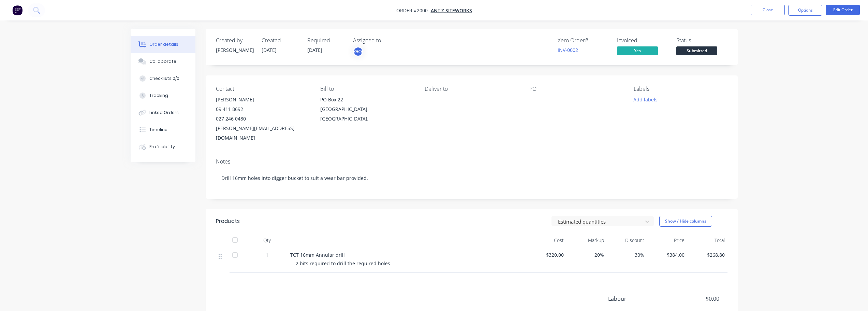 The image size is (868, 311). What do you see at coordinates (587, 240) in the screenshot?
I see `div: Markup` at bounding box center [587, 240].